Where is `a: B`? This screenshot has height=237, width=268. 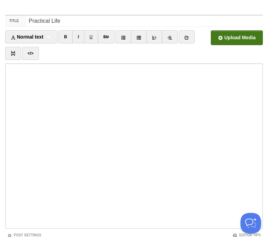
a: B is located at coordinates (65, 37).